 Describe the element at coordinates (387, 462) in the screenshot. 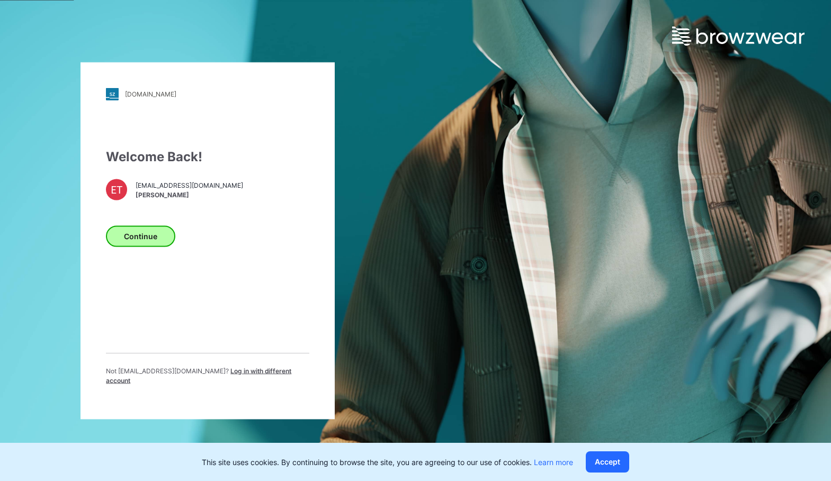

I see `p: This site uses cookies. By continuing to browse the site, you are agreeing to our use of cookies.` at that location.